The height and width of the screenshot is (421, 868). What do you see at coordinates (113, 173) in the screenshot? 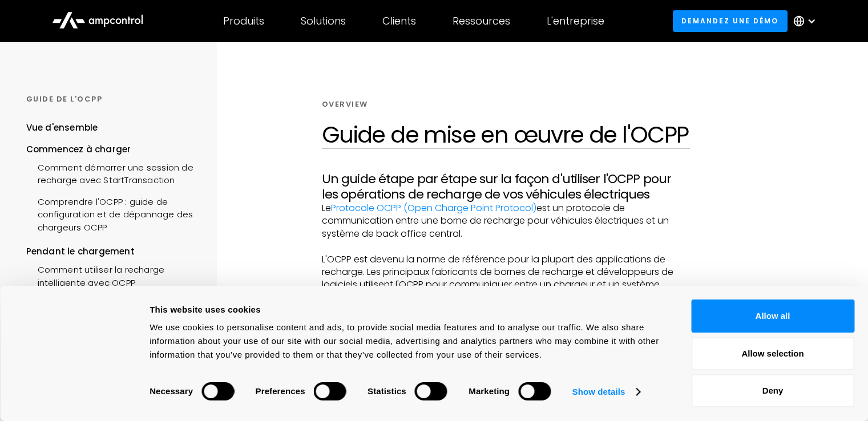
I see `a: Comment démarrer une session de recharge avec StartTransaction` at bounding box center [113, 173].